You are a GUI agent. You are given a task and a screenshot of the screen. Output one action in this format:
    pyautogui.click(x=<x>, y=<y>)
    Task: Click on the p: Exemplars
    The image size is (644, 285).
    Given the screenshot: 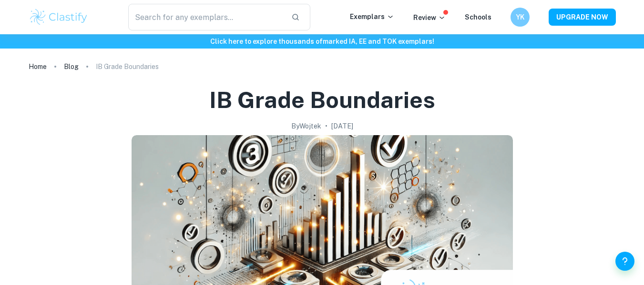 What is the action you would take?
    pyautogui.click(x=372, y=17)
    